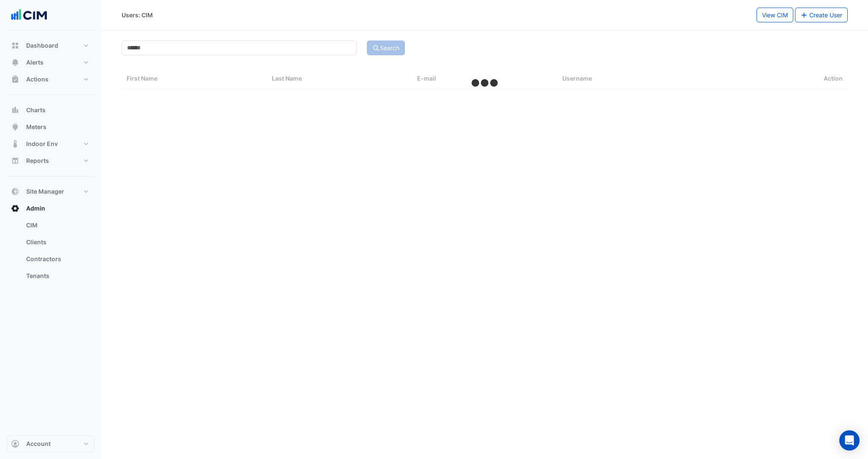  What do you see at coordinates (50, 161) in the screenshot?
I see `button: Reports` at bounding box center [50, 161].